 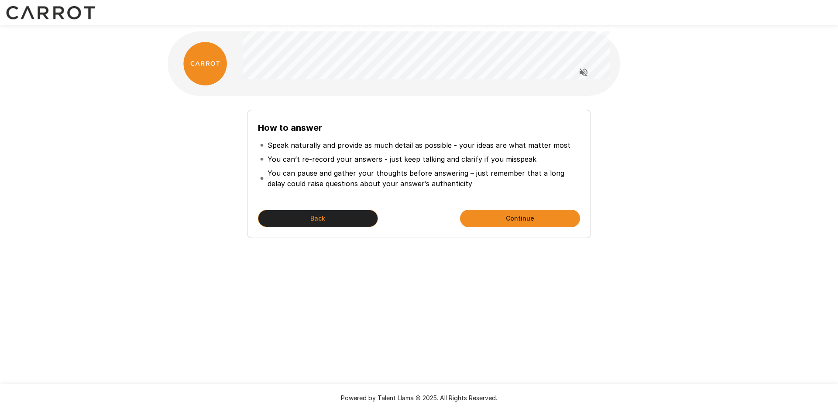 What do you see at coordinates (584, 72) in the screenshot?
I see `button: Read questions aloud` at bounding box center [584, 72].